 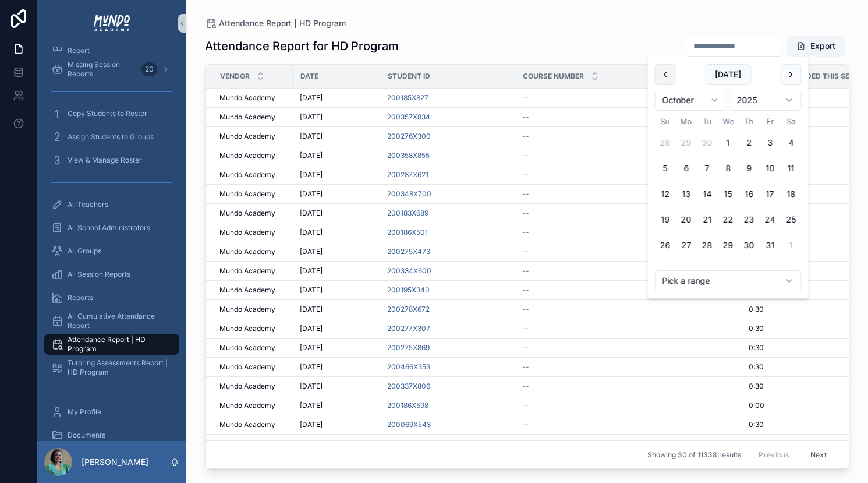 I want to click on button: Tuesday, September 30th, 2025, so click(x=708, y=142).